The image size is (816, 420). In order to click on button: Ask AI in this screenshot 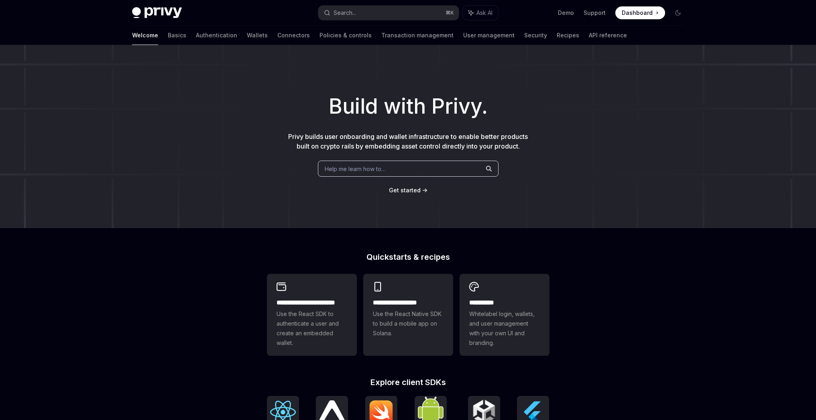, I will do `click(481, 13)`.